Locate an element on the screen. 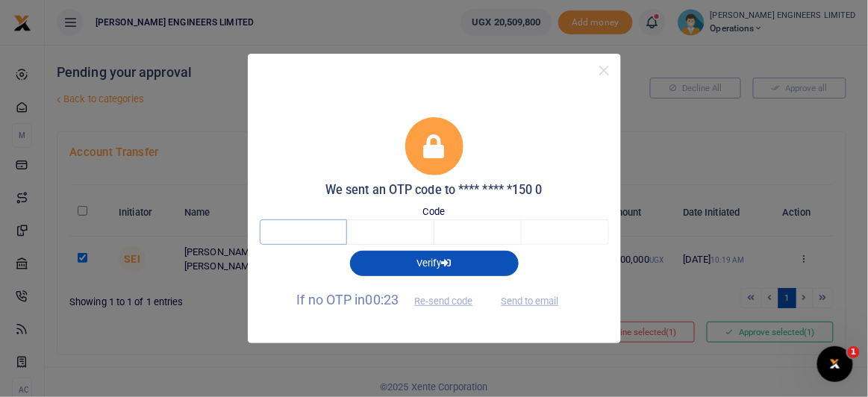 This screenshot has width=868, height=397. label: Code is located at coordinates (434, 212).